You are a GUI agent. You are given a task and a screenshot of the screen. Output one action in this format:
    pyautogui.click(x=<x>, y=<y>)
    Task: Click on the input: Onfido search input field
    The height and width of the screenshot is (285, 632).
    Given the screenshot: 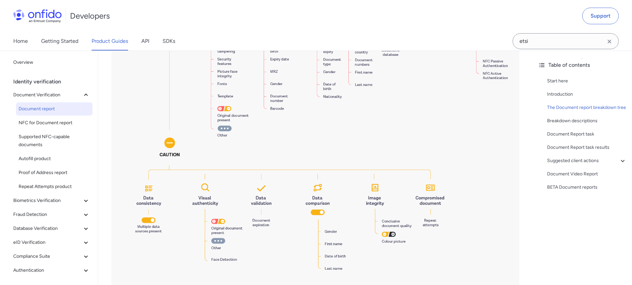 What is the action you would take?
    pyautogui.click(x=566, y=41)
    